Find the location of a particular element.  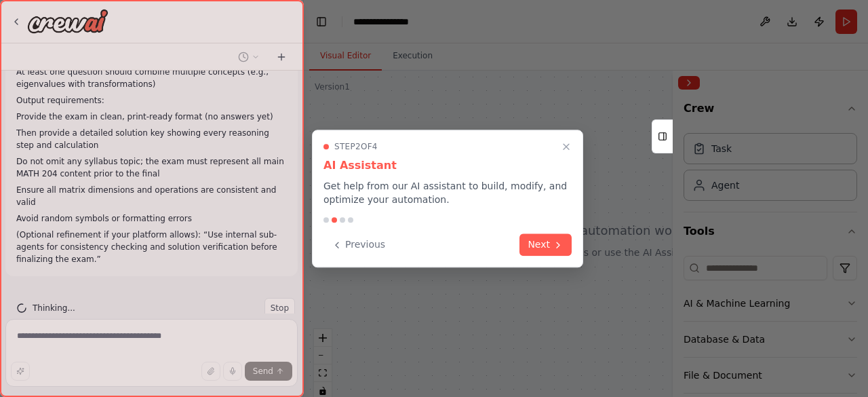

button: Hide left sidebar is located at coordinates (321, 22).